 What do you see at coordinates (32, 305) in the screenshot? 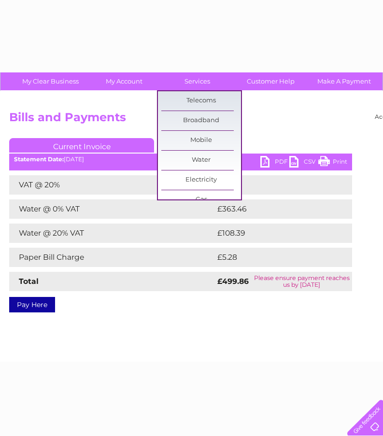
I see `a: Pay Here` at bounding box center [32, 305].